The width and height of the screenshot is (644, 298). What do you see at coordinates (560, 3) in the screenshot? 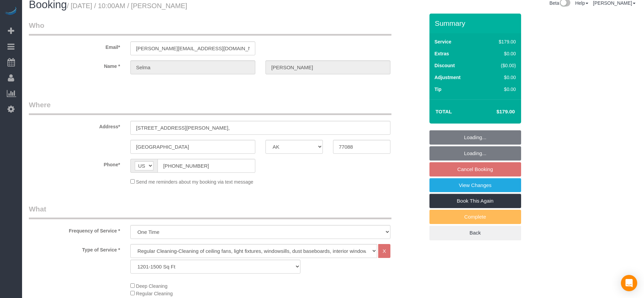
I see `a: Beta` at bounding box center [560, 3].